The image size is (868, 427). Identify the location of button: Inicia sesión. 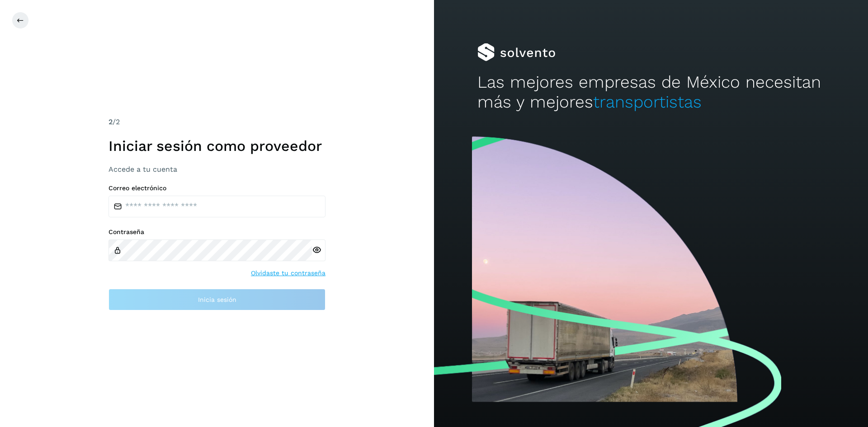
(217, 299).